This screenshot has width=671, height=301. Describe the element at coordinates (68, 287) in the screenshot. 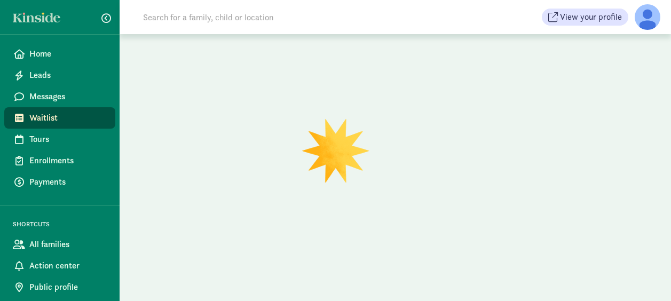

I see `span: Public profile` at that location.